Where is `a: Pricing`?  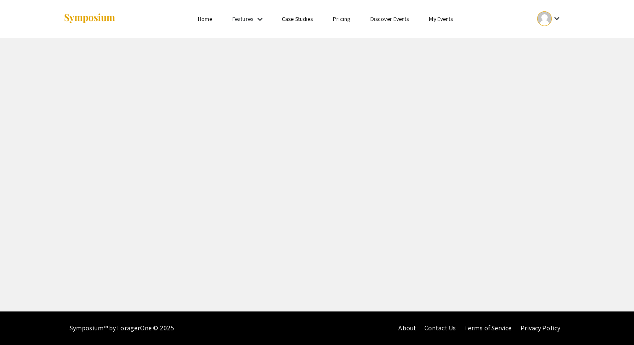 a: Pricing is located at coordinates (341, 19).